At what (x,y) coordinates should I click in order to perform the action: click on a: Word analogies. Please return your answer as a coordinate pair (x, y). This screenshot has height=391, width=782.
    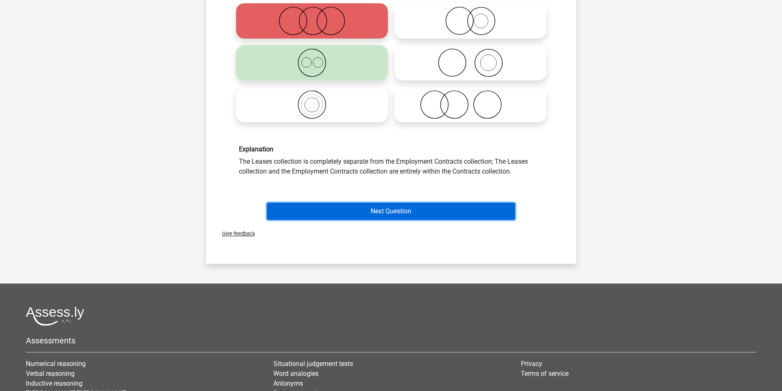
    Looking at the image, I should click on (296, 373).